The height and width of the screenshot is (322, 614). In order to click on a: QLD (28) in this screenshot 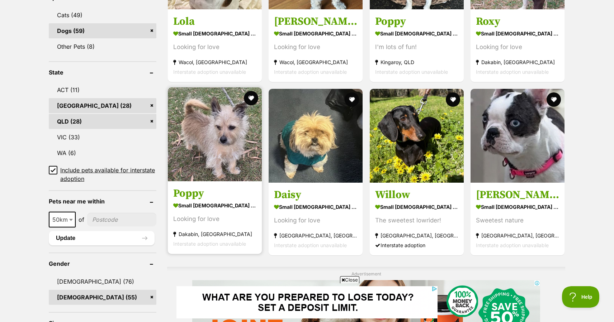, I will do `click(103, 122)`.